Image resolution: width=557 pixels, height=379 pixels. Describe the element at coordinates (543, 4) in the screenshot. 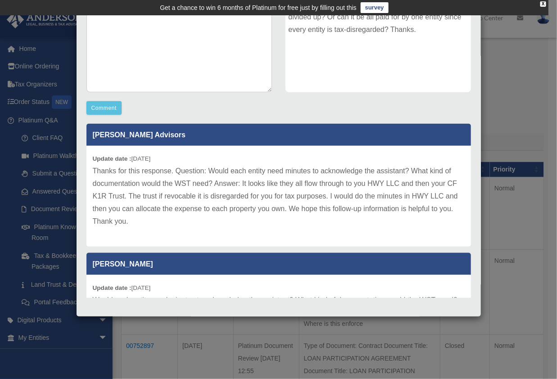

I see `div: close` at that location.